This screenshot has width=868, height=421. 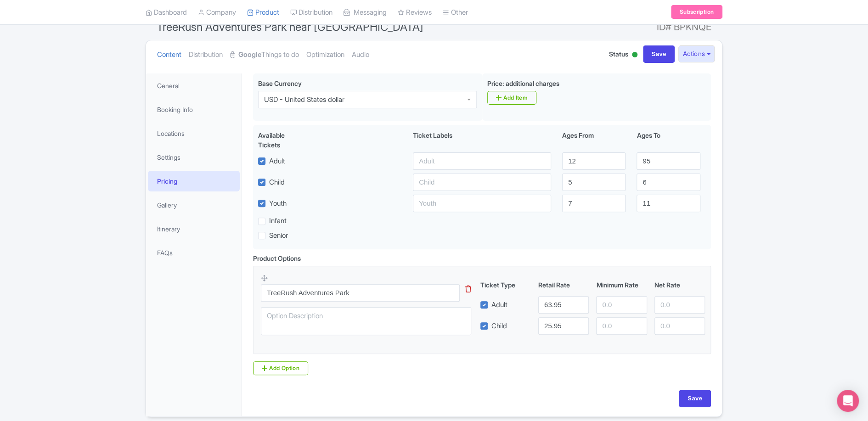 What do you see at coordinates (194, 205) in the screenshot?
I see `a: Gallery` at bounding box center [194, 205].